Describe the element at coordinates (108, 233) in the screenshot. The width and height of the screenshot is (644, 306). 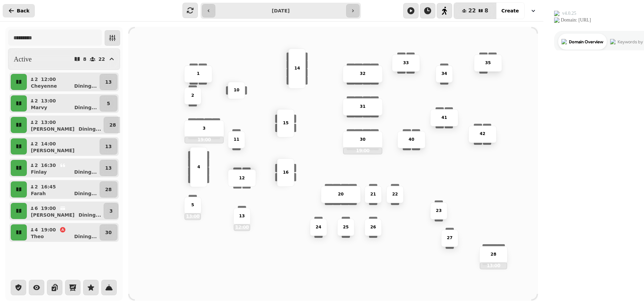
I see `p: 30` at that location.